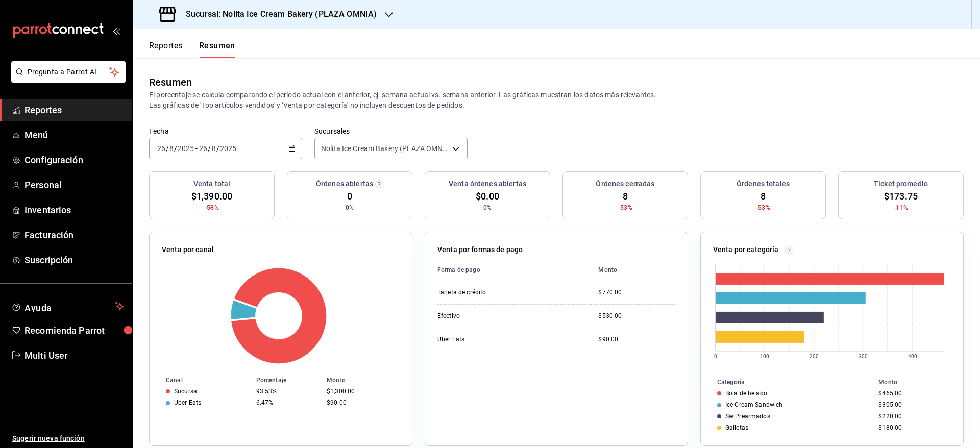 The image size is (980, 448). I want to click on span: Suscripción, so click(74, 260).